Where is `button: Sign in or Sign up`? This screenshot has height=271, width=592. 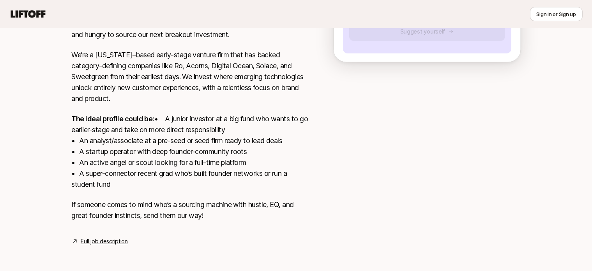 button: Sign in or Sign up is located at coordinates (556, 14).